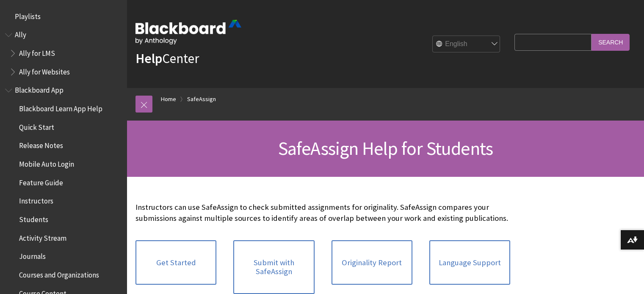 This screenshot has width=644, height=294. What do you see at coordinates (36, 126) in the screenshot?
I see `span: Quick Start` at bounding box center [36, 126].